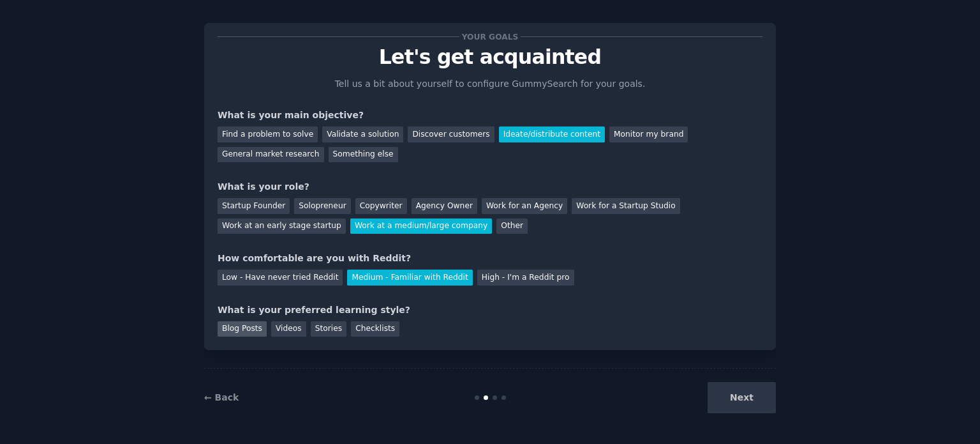 This screenshot has height=444, width=980. Describe the element at coordinates (270, 154) in the screenshot. I see `div: General market research` at that location.